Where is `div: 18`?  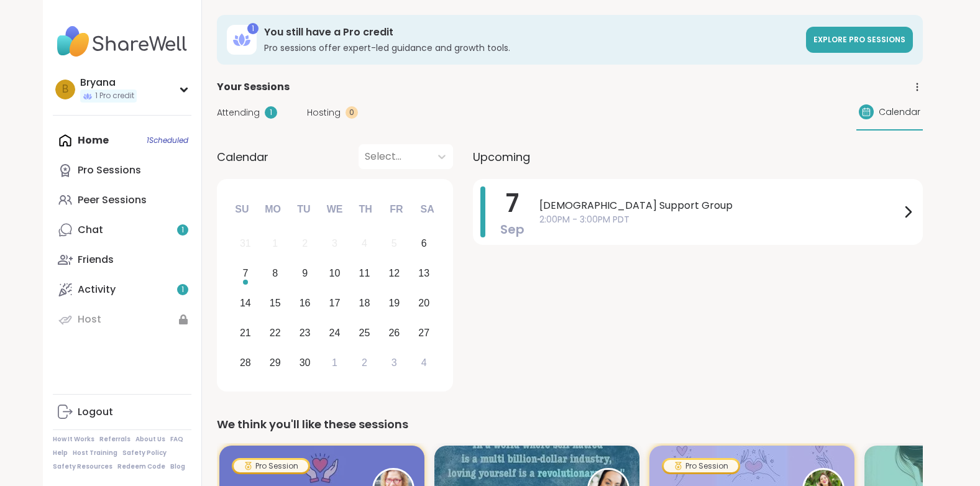 div: 18 is located at coordinates (365, 303).